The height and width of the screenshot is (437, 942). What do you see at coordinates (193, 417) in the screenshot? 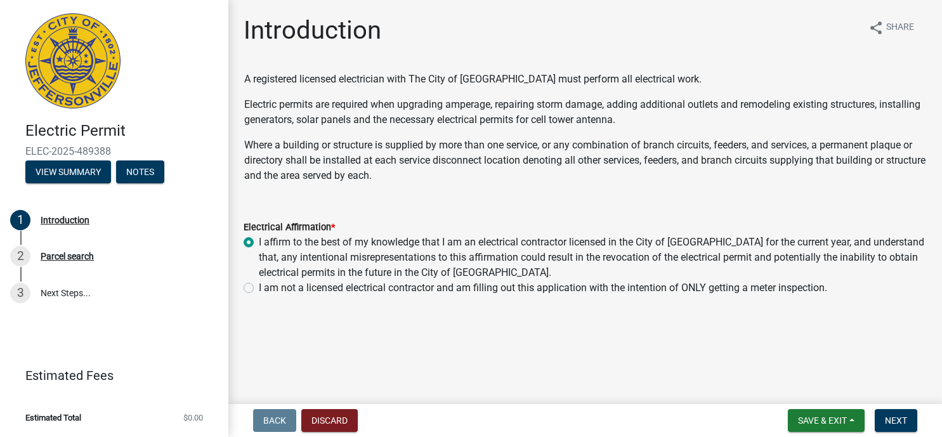
I see `span: $0.00` at bounding box center [193, 417].